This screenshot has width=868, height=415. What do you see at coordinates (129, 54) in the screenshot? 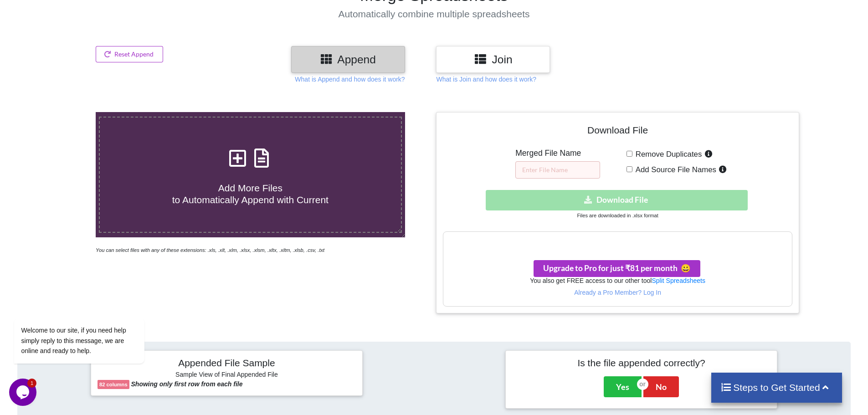
I see `button: Reset Append` at bounding box center [129, 54].